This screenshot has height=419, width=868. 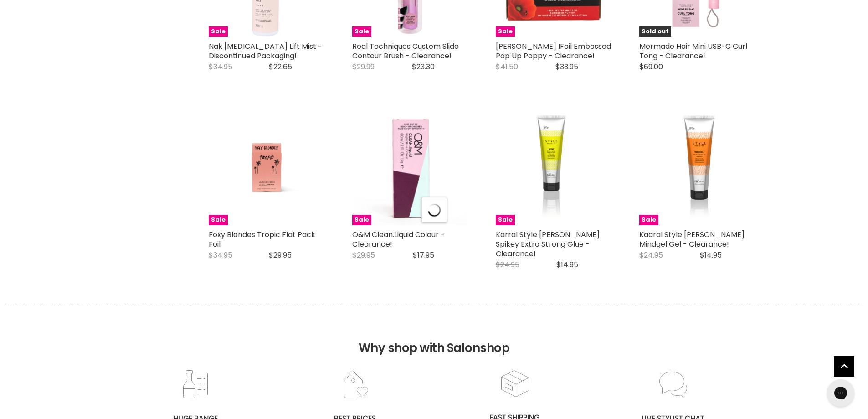 I want to click on a: Back to top, so click(x=844, y=366).